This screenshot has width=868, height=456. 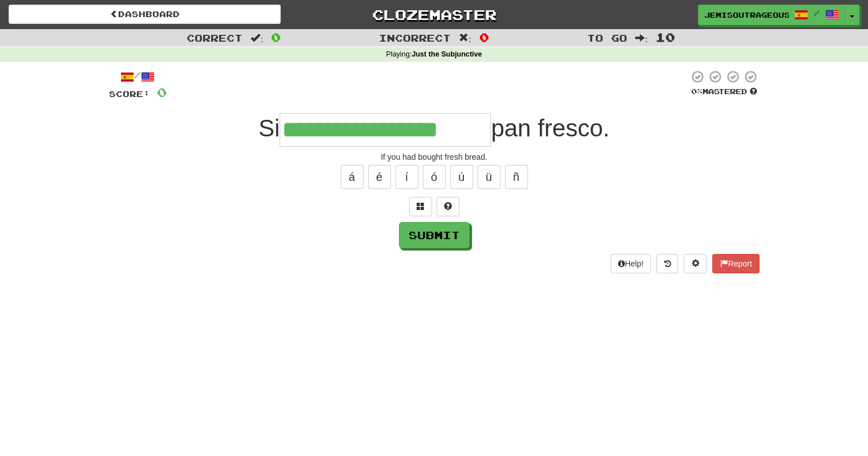 What do you see at coordinates (380, 177) in the screenshot?
I see `button: é` at bounding box center [380, 177].